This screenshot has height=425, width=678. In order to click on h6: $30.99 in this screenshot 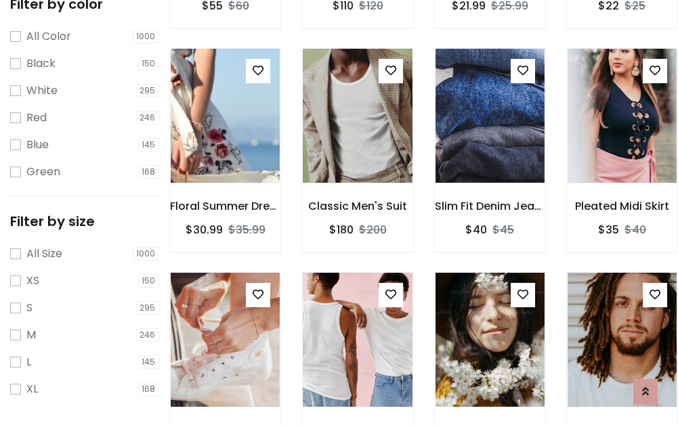, I will do `click(204, 230)`.